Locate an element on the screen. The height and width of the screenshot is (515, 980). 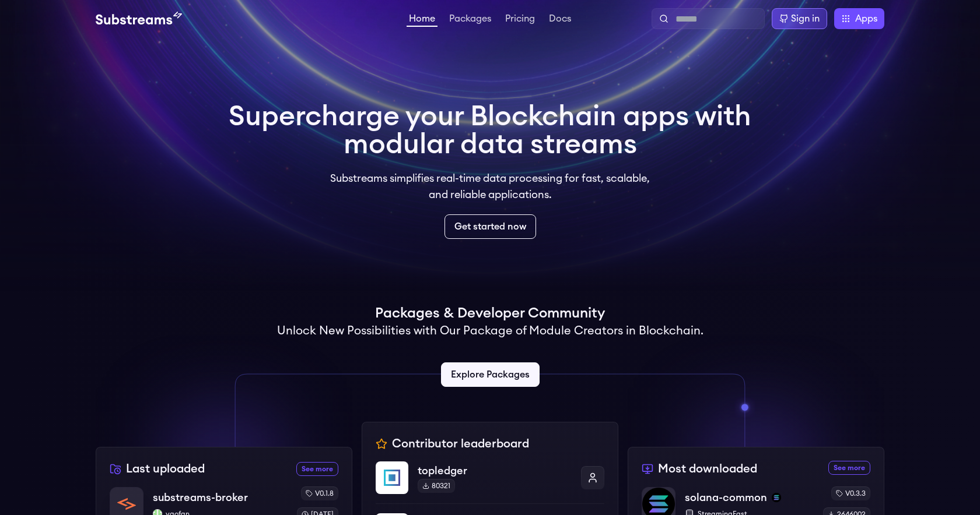
a: See more recently uploaded packages is located at coordinates (317, 470).